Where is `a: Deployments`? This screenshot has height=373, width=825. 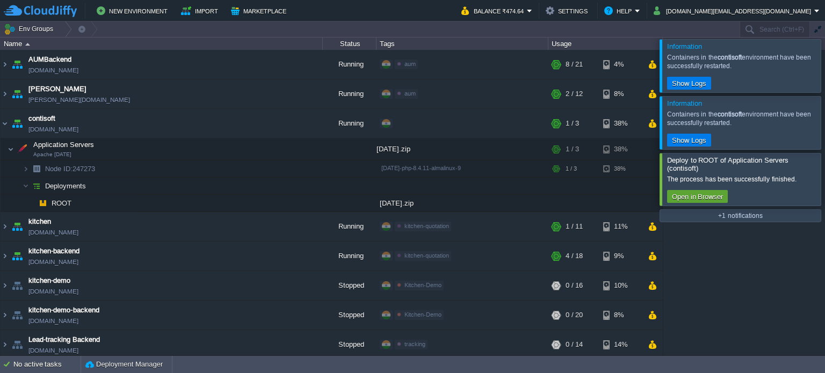 a: Deployments is located at coordinates (65, 186).